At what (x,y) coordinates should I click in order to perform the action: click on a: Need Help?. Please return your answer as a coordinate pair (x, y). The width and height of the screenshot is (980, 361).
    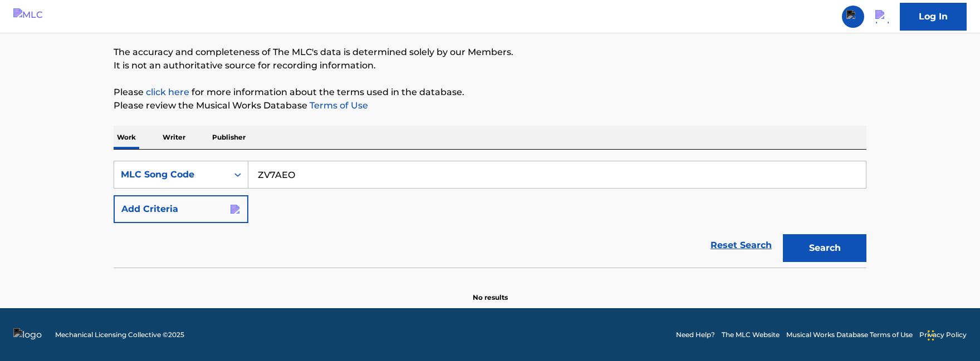
    Looking at the image, I should click on (695, 335).